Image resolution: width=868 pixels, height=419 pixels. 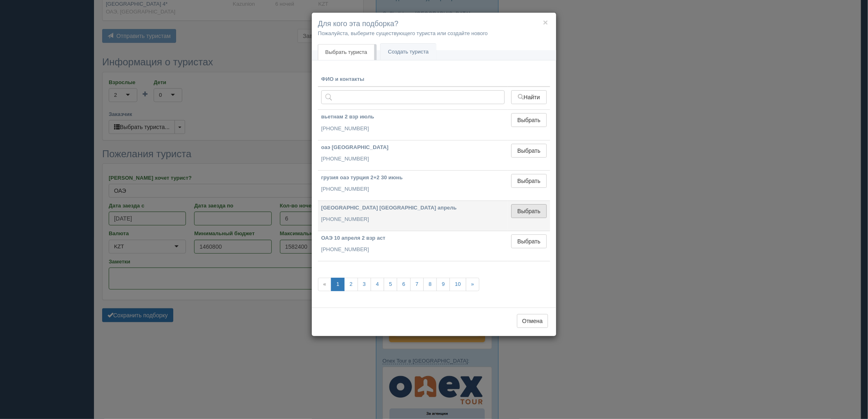 What do you see at coordinates (434, 24) in the screenshot?
I see `h4: Для кого эта подборка?` at bounding box center [434, 24].